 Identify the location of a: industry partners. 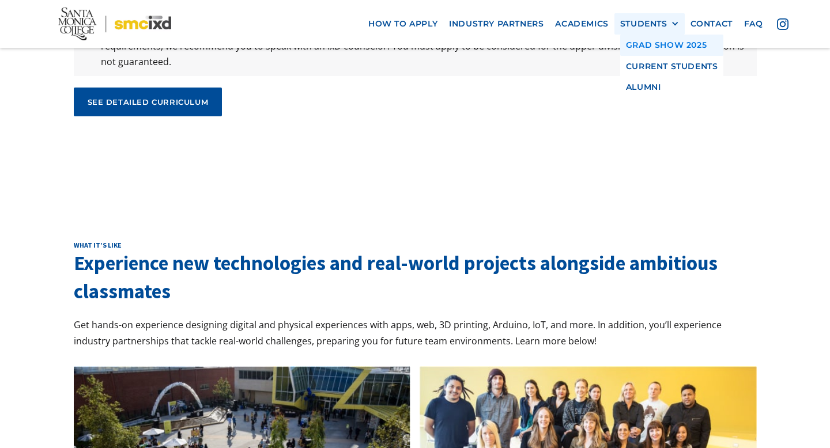
(496, 24).